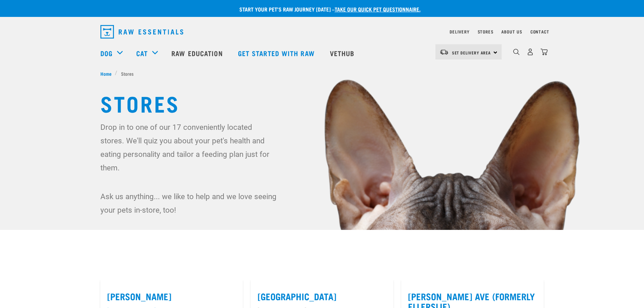  Describe the element at coordinates (189, 148) in the screenshot. I see `p: Drop in to one of our 17 conveniently located stores. We'll quiz you about your pet's health and ...` at that location.